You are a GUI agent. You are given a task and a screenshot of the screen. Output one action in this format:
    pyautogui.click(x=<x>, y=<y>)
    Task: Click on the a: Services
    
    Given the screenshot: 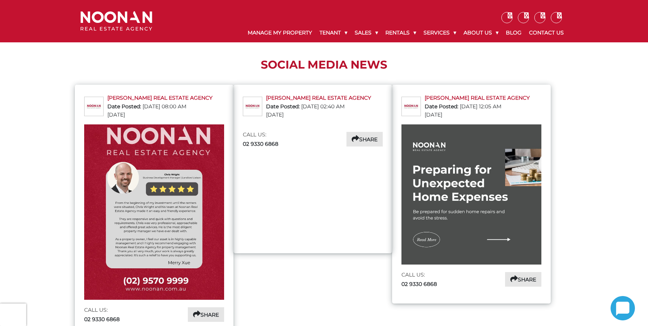 What is the action you would take?
    pyautogui.click(x=440, y=33)
    